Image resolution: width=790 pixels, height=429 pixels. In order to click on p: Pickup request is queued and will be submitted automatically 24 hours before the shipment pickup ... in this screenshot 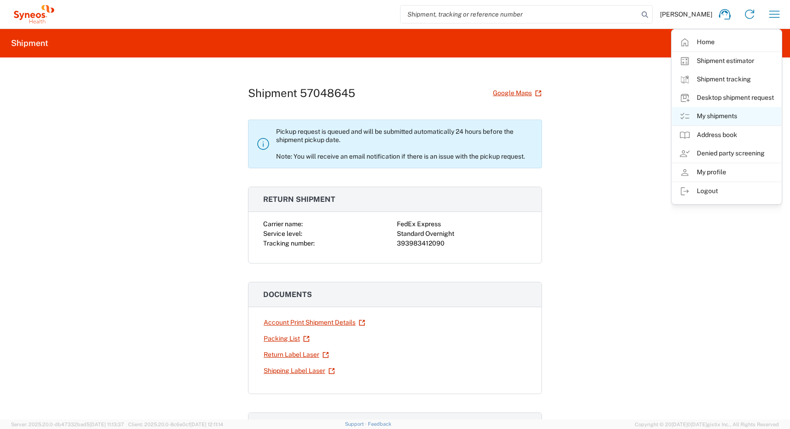, I will do `click(405, 144)`.